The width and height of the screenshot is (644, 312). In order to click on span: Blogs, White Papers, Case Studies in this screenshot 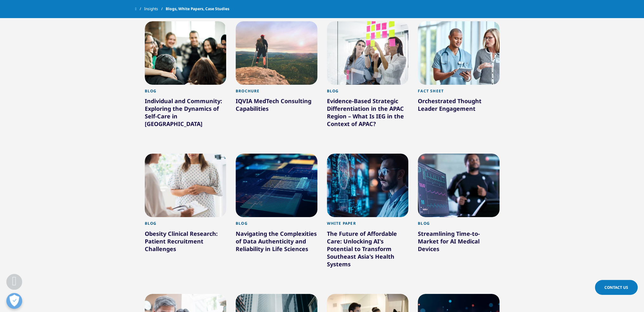, I will do `click(197, 9)`.